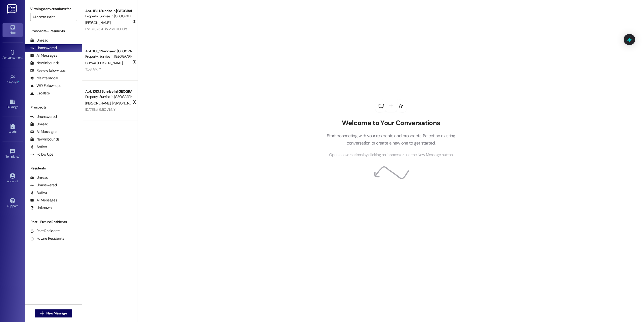 The width and height of the screenshot is (644, 322). I want to click on div: Follow Ups, so click(42, 154).